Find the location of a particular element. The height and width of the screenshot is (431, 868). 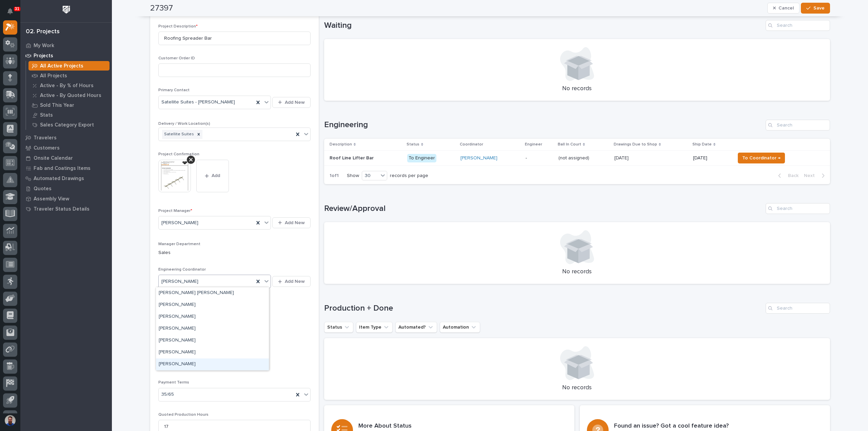

a: Active - By Quoted Hours is located at coordinates (69, 95).